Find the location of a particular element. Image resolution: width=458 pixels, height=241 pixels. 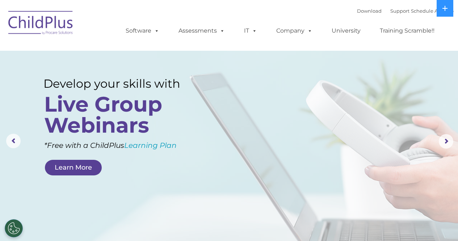

a: Learning Plan is located at coordinates (150, 145).